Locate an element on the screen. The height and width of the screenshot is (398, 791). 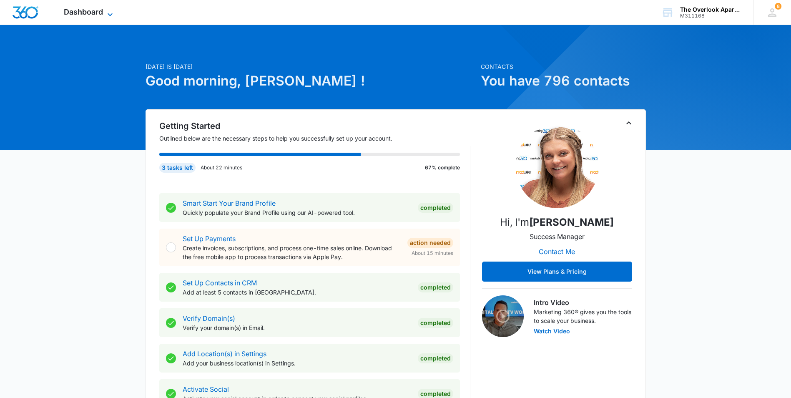
span: 8 is located at coordinates (778, 6).